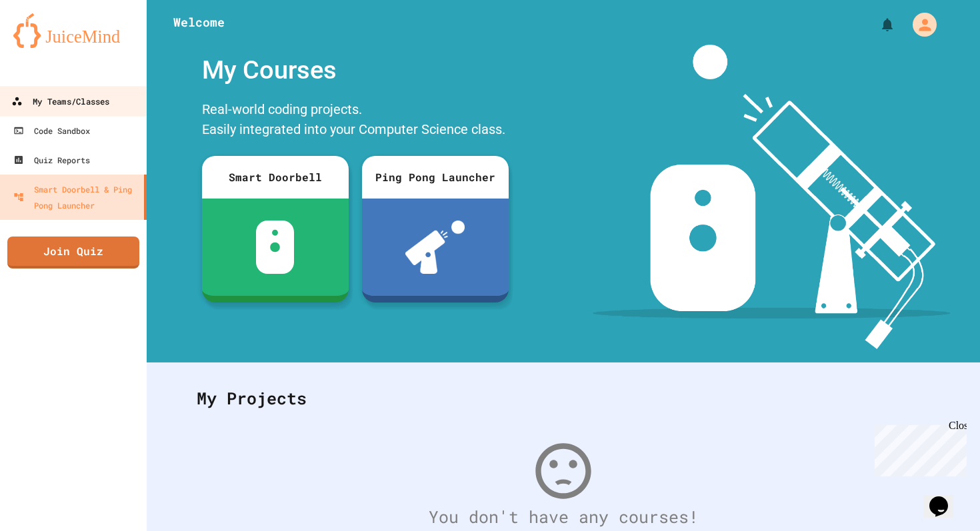  What do you see at coordinates (275, 247) in the screenshot?
I see `img: sdb-white.svg` at bounding box center [275, 247].